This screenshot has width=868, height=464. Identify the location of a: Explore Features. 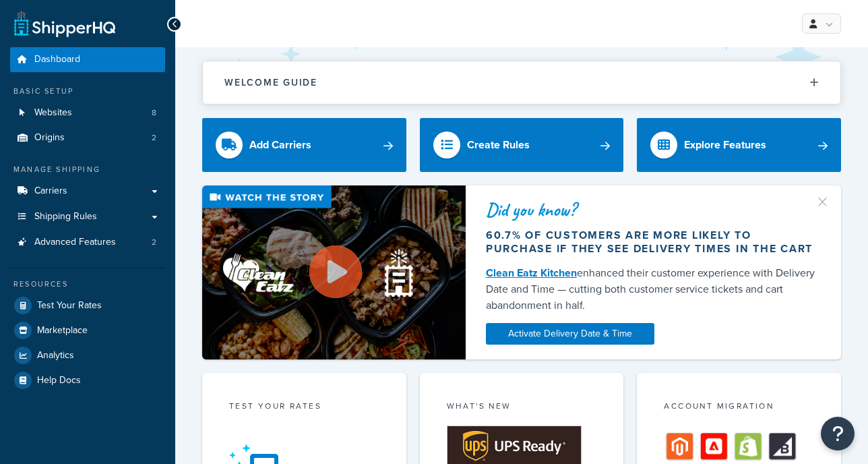
(738, 145).